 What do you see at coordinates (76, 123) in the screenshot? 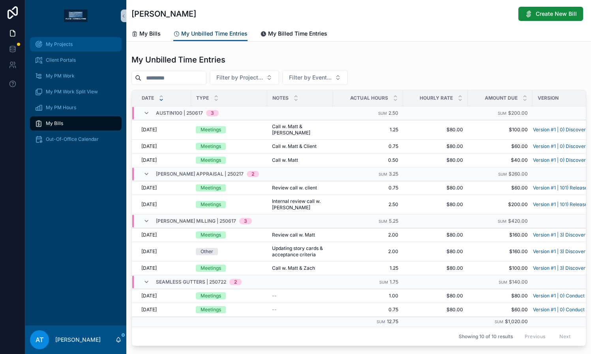
I see `a: My Bills` at bounding box center [76, 123].